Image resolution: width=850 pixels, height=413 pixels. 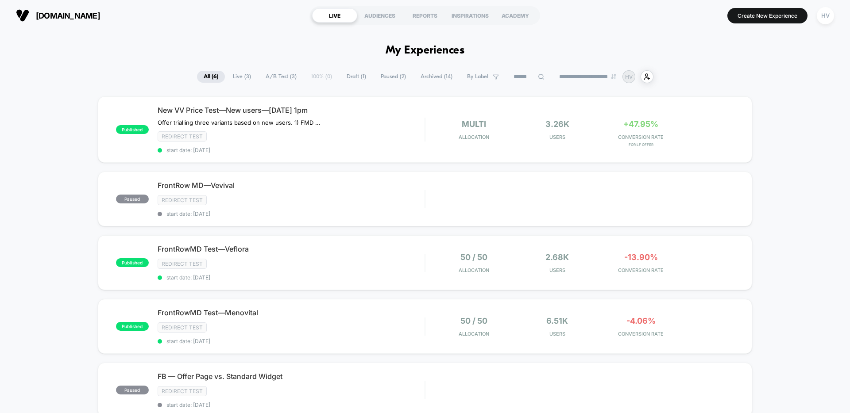 I want to click on span: By Label, so click(x=477, y=77).